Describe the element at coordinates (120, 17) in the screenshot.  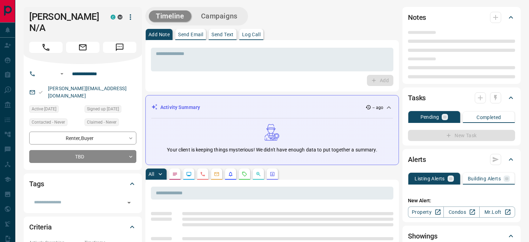
I see `div: mrloft.ca` at that location.